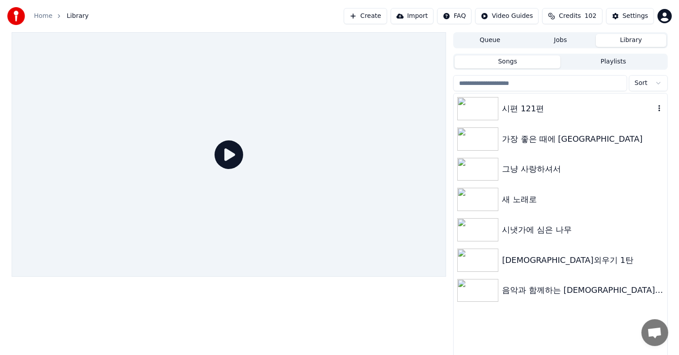  I want to click on span: Library, so click(77, 16).